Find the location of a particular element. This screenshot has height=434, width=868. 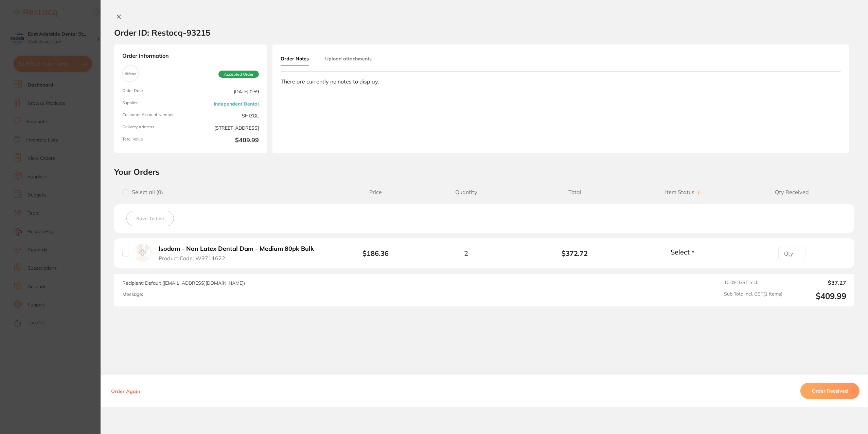

span: Total is located at coordinates (575, 192).